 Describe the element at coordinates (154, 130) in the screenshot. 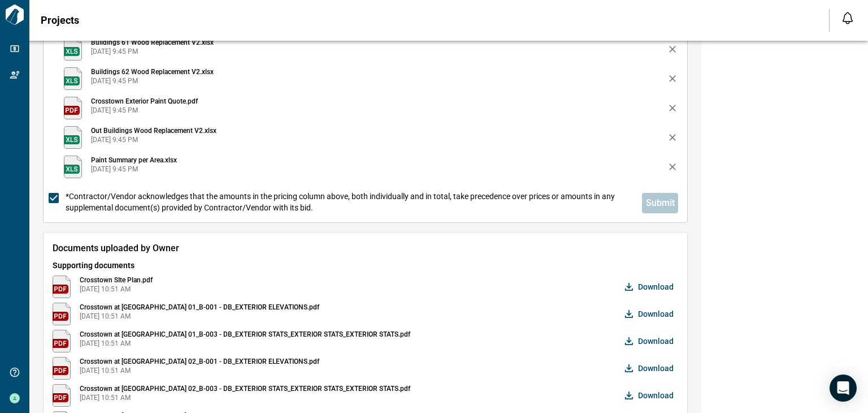

I see `span: Out Buildings Wood Replacement V2.xlsx` at that location.